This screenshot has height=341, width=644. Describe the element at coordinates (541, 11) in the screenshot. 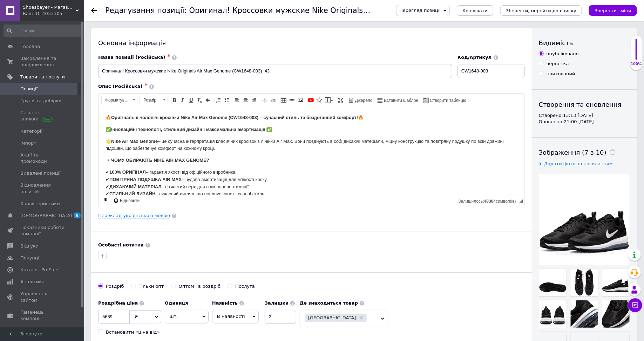

I see `i: Зберегти, перейти до списку` at that location.